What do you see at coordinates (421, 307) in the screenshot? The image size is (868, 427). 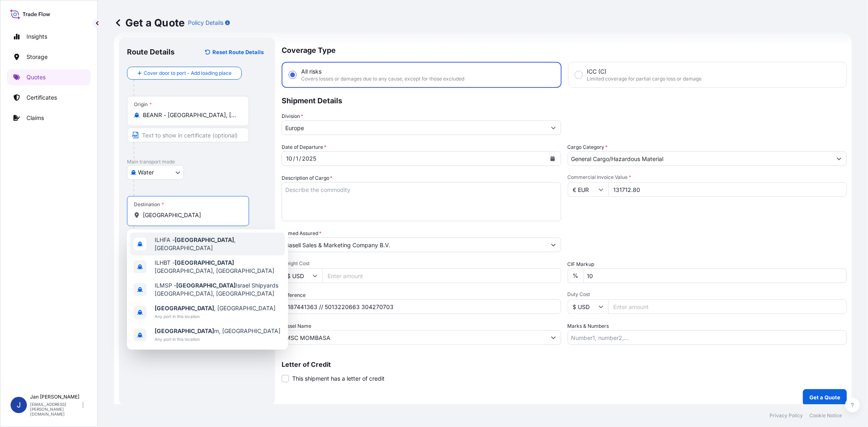 I see `input: Your internal reference` at bounding box center [421, 307].